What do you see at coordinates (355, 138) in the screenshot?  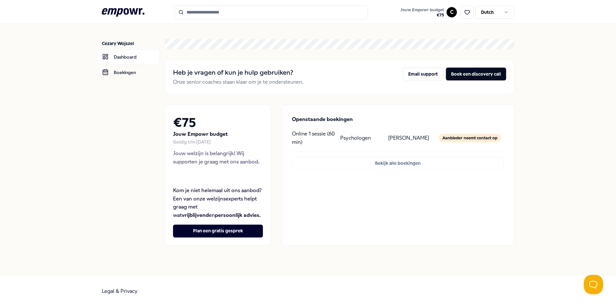 I see `p: Psychologen` at bounding box center [355, 138].